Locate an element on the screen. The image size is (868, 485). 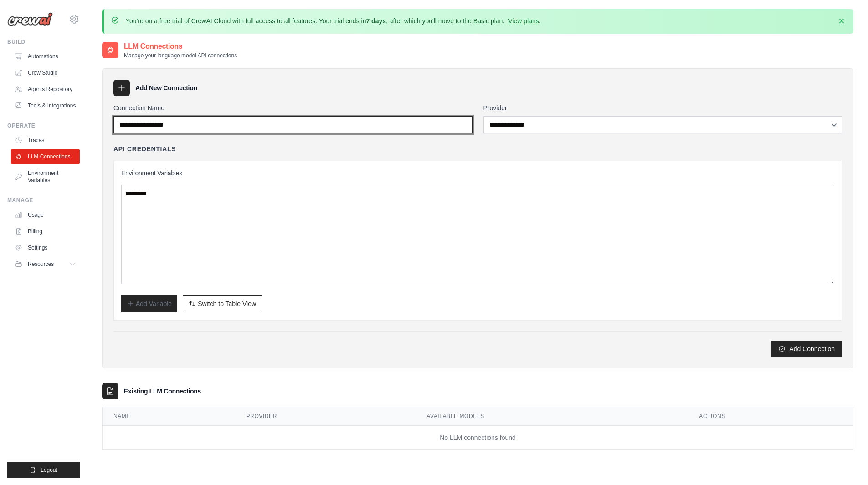
a: Environment Variables is located at coordinates (45, 177).